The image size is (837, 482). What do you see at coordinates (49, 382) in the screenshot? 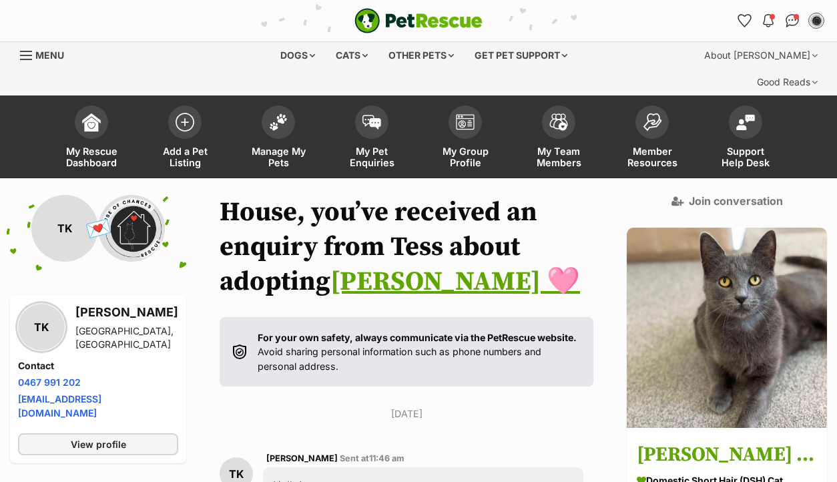
I see `a: 0467 991 202` at bounding box center [49, 382].